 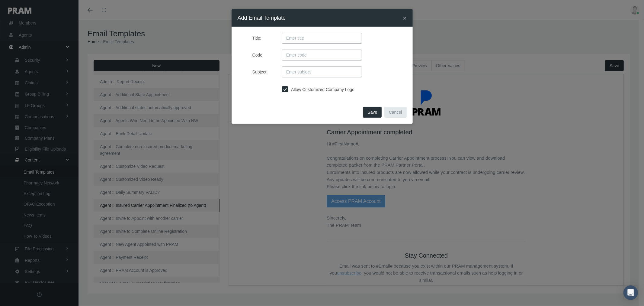 I want to click on input: Enter code, so click(x=322, y=55).